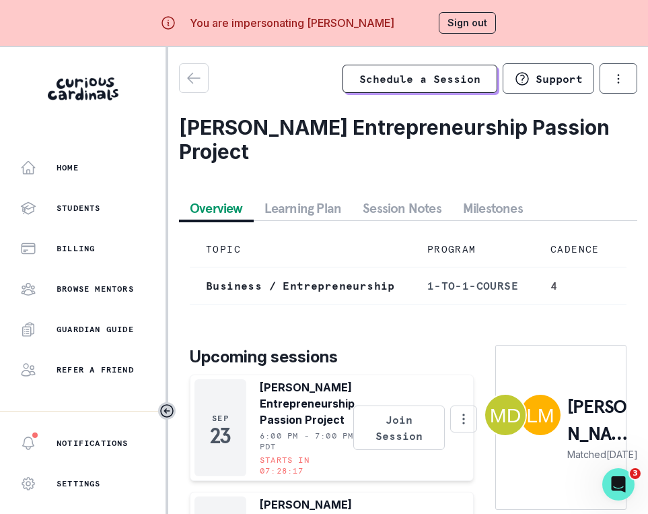 The height and width of the screenshot is (514, 648). Describe the element at coordinates (75, 248) in the screenshot. I see `p: Billing` at that location.